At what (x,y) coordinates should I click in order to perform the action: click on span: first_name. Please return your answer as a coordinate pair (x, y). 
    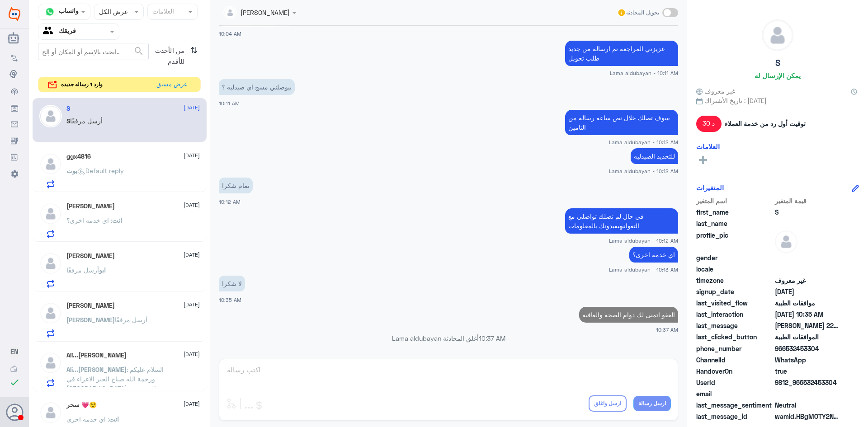
    Looking at the image, I should click on (734, 212).